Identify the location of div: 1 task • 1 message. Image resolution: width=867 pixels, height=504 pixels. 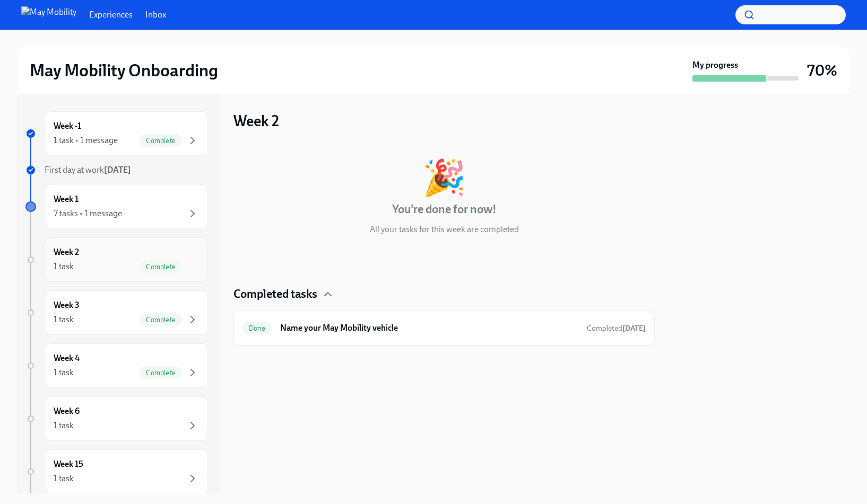
(86, 140).